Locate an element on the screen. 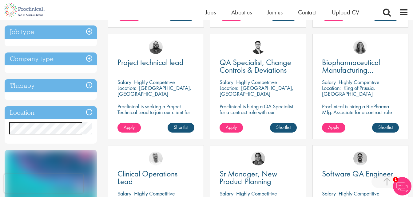  div: Therapy is located at coordinates (51, 86).